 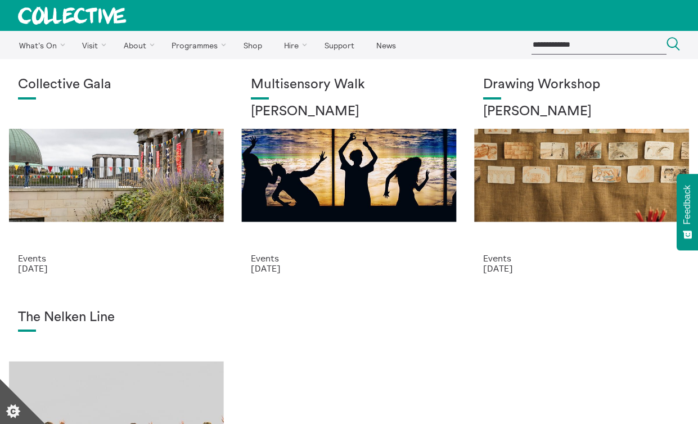 I want to click on a: Programmes, so click(x=197, y=45).